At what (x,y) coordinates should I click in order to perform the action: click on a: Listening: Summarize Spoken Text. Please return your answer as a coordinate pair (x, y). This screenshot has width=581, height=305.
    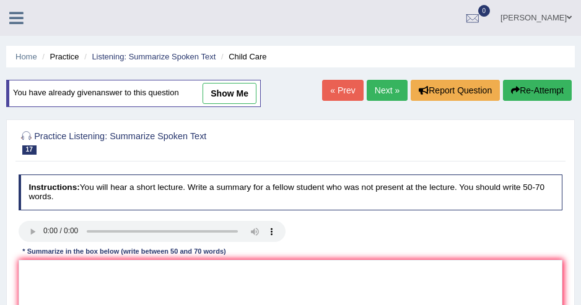
    Looking at the image, I should click on (154, 56).